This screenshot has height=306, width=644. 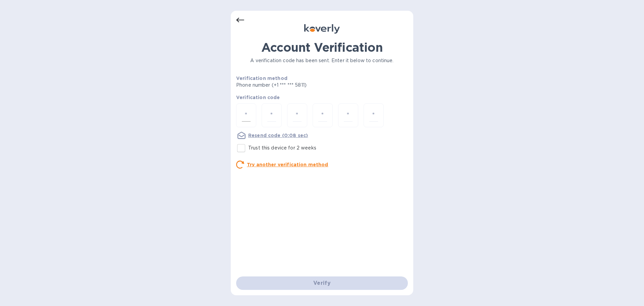 What do you see at coordinates (282, 148) in the screenshot?
I see `p: Trust this device for 2 weeks` at bounding box center [282, 148].